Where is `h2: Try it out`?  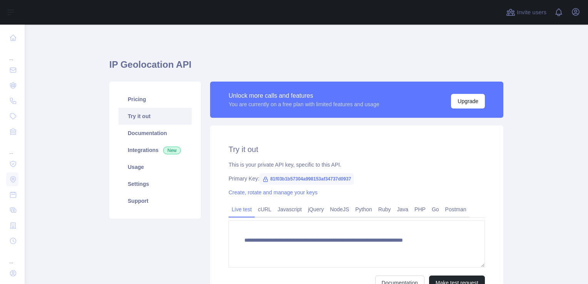 h2: Try it out is located at coordinates (357, 149).